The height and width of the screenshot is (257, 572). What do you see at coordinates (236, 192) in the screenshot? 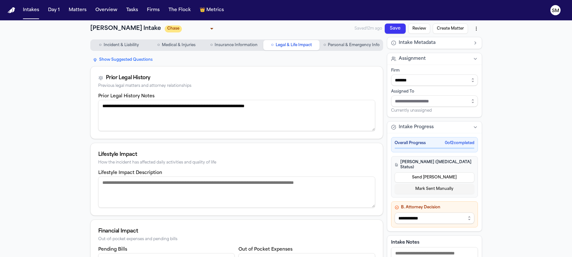
I see `textarea: Lifestyle impact` at bounding box center [236, 192].